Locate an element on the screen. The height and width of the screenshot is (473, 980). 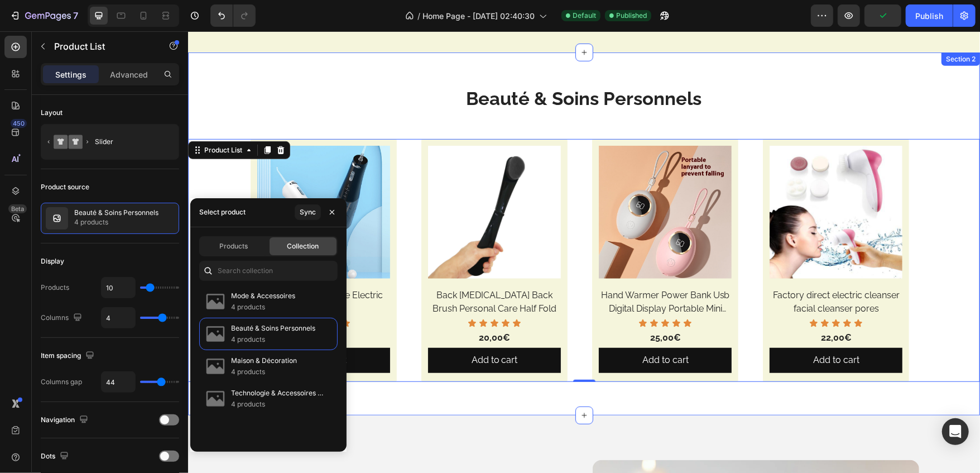
span: Default is located at coordinates (584, 15).